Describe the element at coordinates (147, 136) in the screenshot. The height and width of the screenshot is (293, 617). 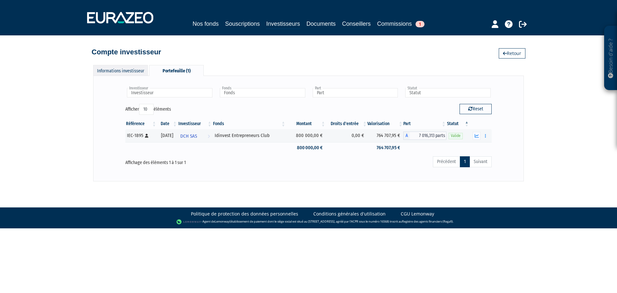
I see `i: [Français] Personne physique` at that location.